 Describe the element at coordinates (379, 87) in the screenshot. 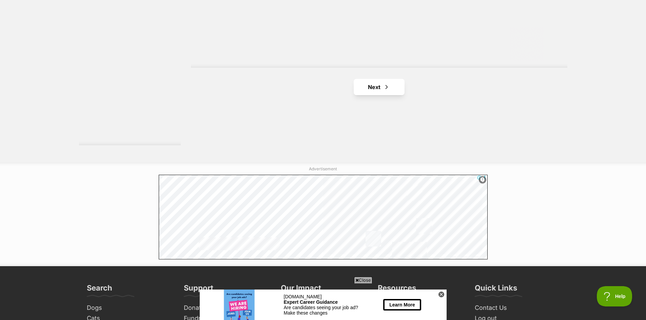

I see `nav: Pagination` at that location.